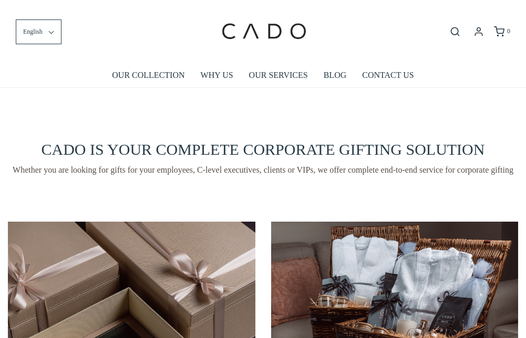 This screenshot has height=338, width=526. I want to click on span: English, so click(33, 32).